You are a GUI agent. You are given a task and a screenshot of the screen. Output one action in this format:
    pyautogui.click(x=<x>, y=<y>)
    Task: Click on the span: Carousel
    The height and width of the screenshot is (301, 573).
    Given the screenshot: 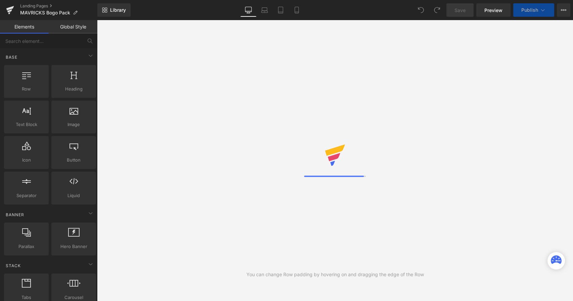 What is the action you would take?
    pyautogui.click(x=73, y=298)
    